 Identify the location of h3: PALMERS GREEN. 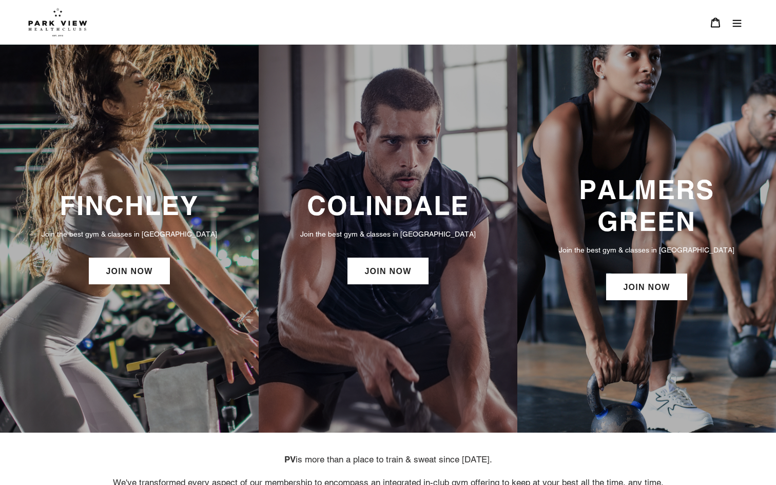
(646, 205).